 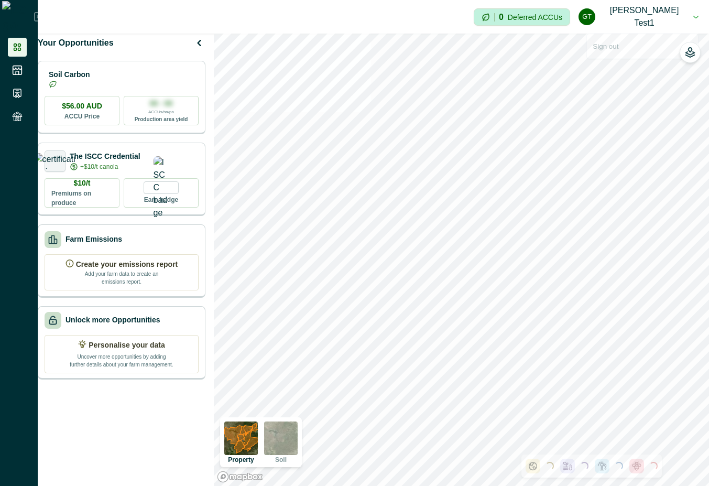 What do you see at coordinates (241, 438) in the screenshot?
I see `img: property preview` at bounding box center [241, 438].